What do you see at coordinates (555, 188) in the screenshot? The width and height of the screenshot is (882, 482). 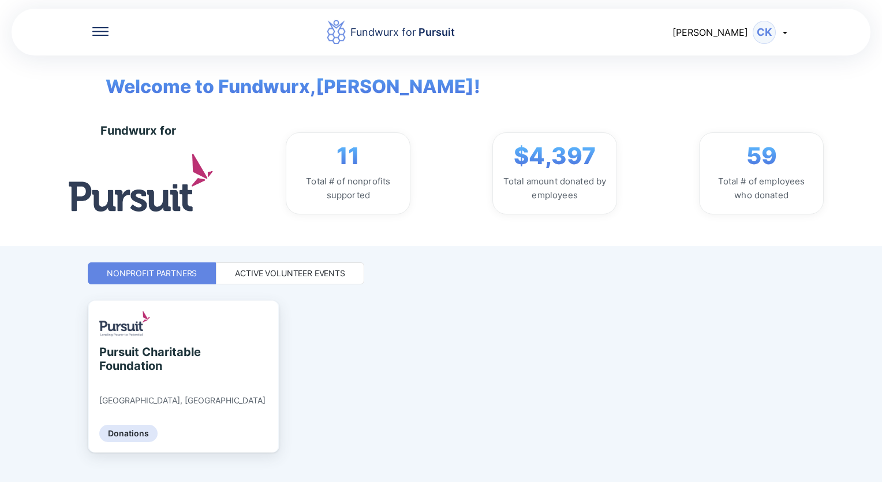 I see `div: Total amount donated by employees` at bounding box center [555, 188].